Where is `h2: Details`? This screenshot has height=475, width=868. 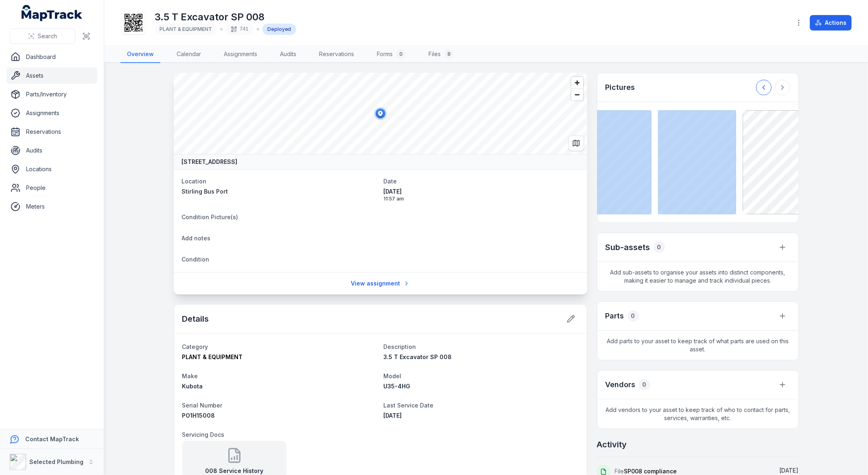 h2: Details is located at coordinates (195, 319).